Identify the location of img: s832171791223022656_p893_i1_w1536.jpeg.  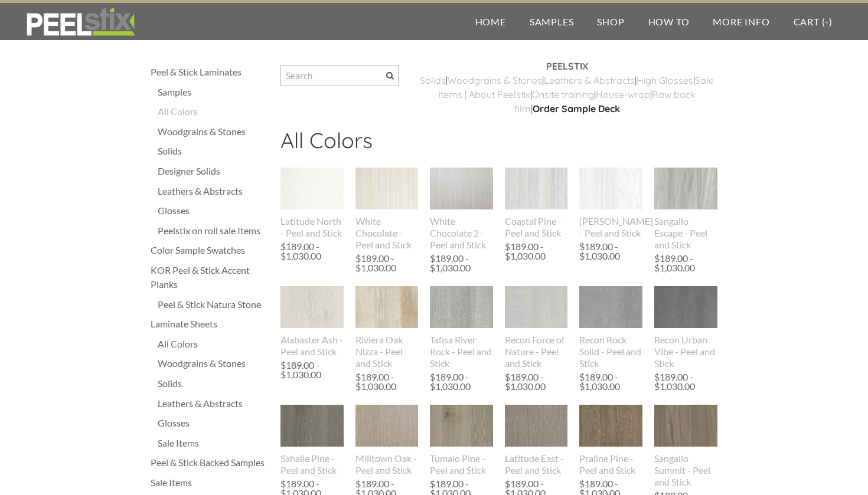
(686, 308).